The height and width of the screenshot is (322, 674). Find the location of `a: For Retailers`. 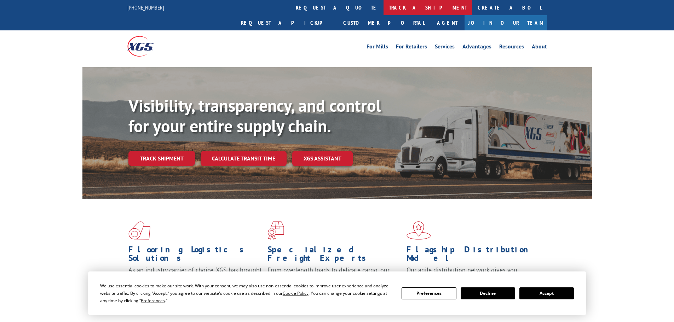

a: For Retailers is located at coordinates (411, 48).